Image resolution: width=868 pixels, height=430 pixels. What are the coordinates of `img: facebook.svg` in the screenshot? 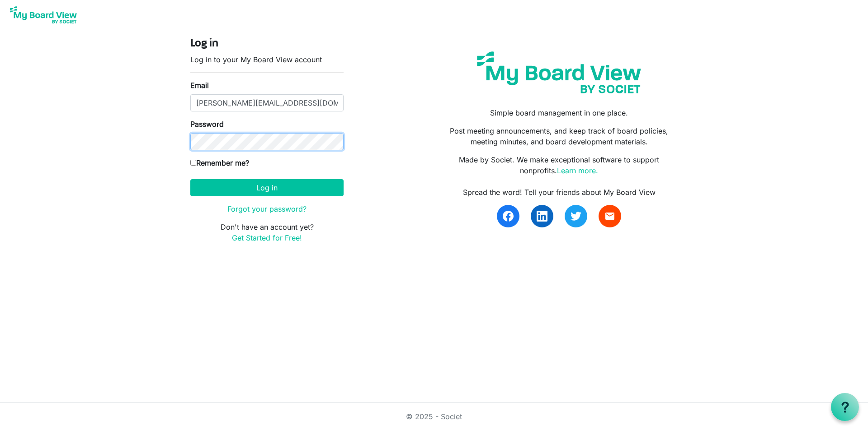 It's located at (508, 216).